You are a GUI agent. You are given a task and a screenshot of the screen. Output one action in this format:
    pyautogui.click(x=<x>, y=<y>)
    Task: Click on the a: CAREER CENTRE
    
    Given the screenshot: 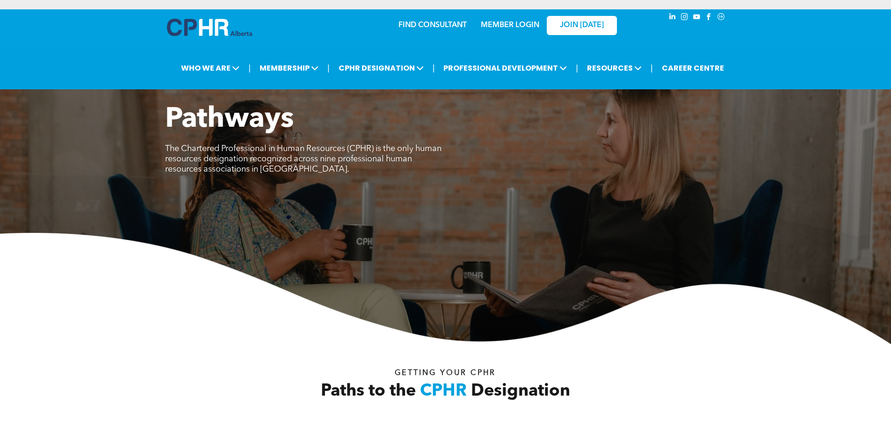 What is the action you would take?
    pyautogui.click(x=693, y=68)
    